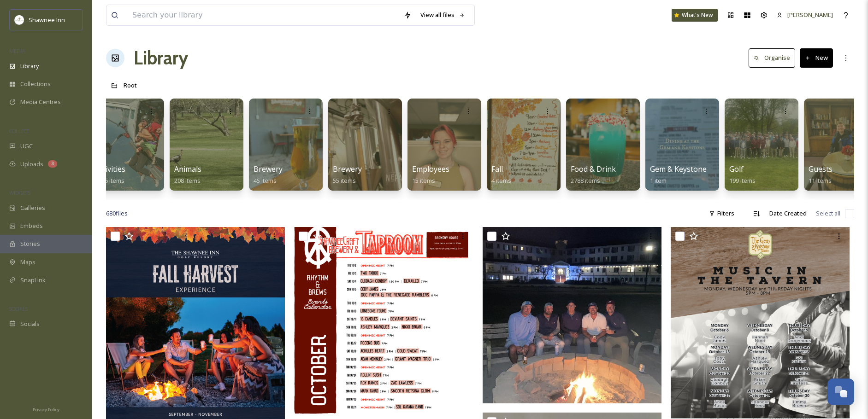 This screenshot has width=868, height=419. I want to click on a: Guests11 items, so click(820, 175).